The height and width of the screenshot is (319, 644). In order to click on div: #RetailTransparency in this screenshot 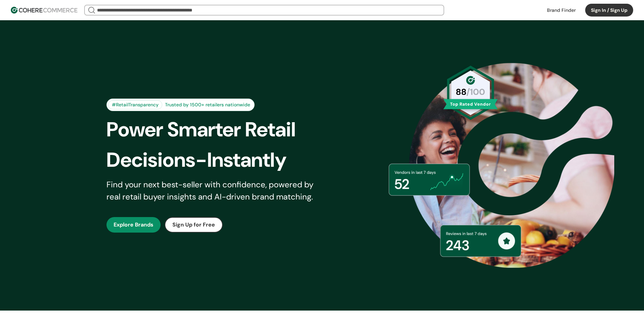, I will do `click(135, 105)`.